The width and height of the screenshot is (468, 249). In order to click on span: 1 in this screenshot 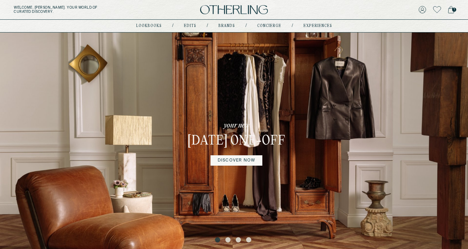, I will do `click(454, 10)`.